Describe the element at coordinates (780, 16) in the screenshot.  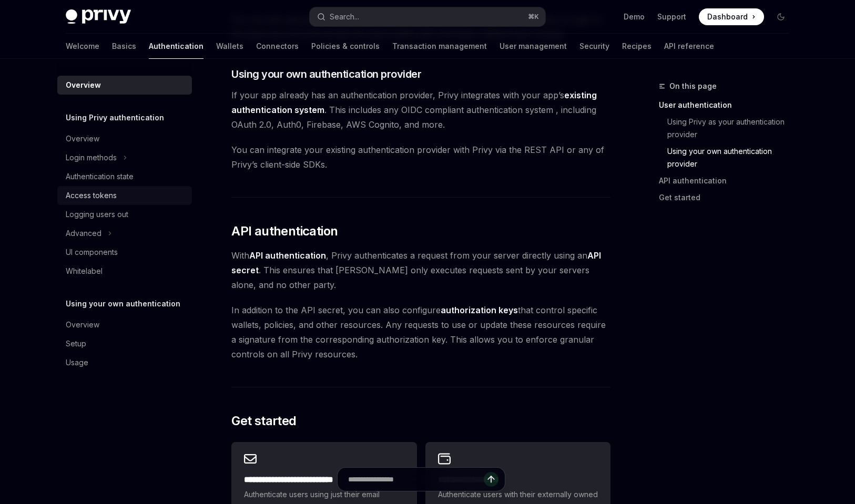
I see `button: Toggle dark mode` at that location.